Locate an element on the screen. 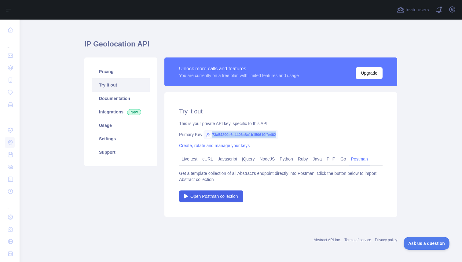  a: jQuery is located at coordinates (248, 159).